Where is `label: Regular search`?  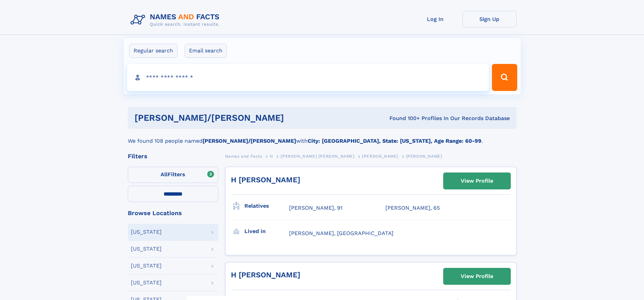 label: Regular search is located at coordinates (153, 51).